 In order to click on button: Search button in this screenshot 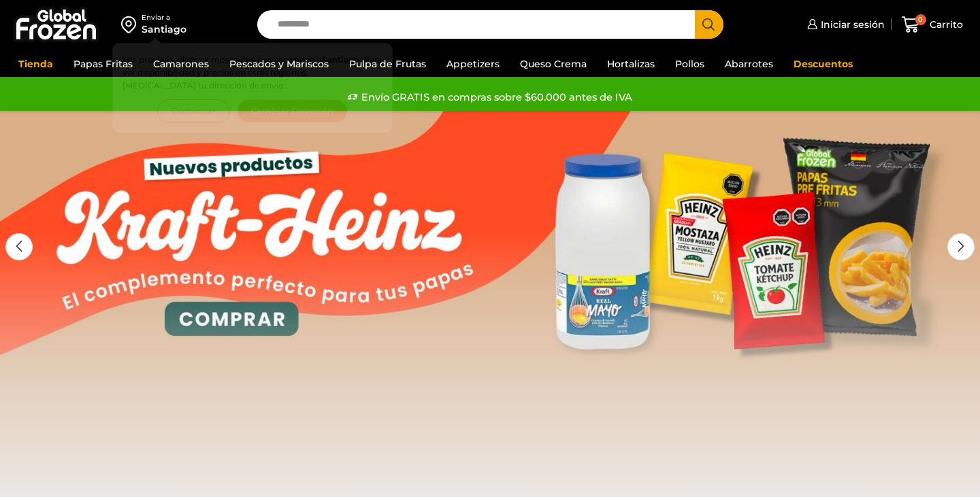, I will do `click(709, 24)`.